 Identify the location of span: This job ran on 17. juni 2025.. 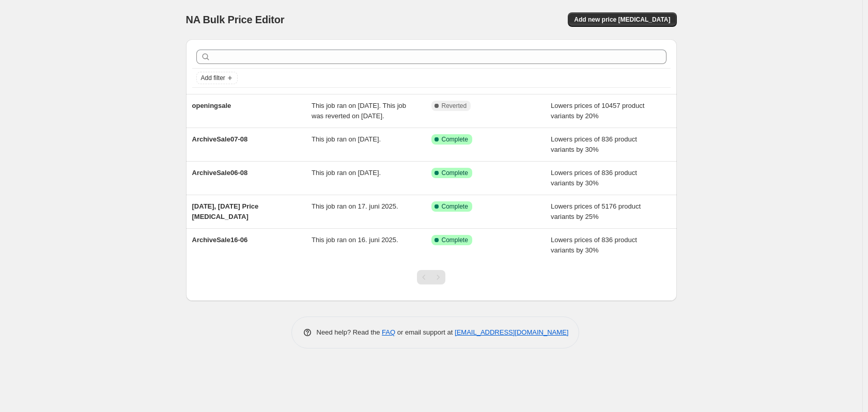
(355, 206).